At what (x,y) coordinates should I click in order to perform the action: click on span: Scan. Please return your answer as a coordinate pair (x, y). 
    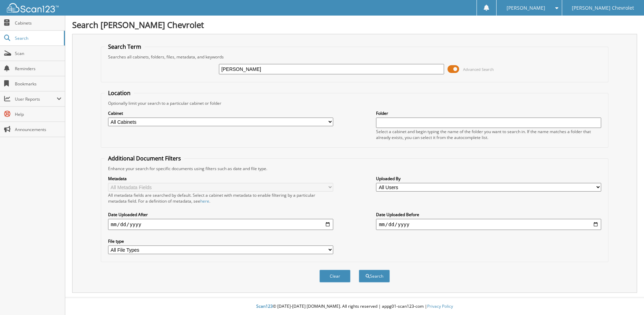
    Looking at the image, I should click on (38, 53).